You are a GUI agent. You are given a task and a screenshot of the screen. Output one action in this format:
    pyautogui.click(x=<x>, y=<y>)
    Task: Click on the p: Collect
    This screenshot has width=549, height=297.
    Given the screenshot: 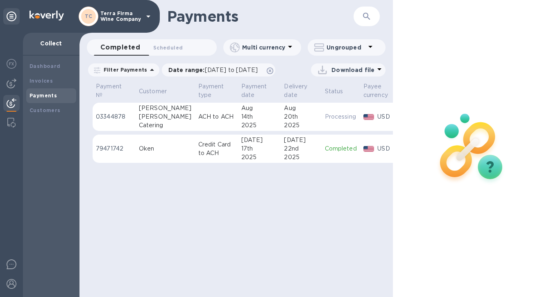 What is the action you would take?
    pyautogui.click(x=51, y=43)
    